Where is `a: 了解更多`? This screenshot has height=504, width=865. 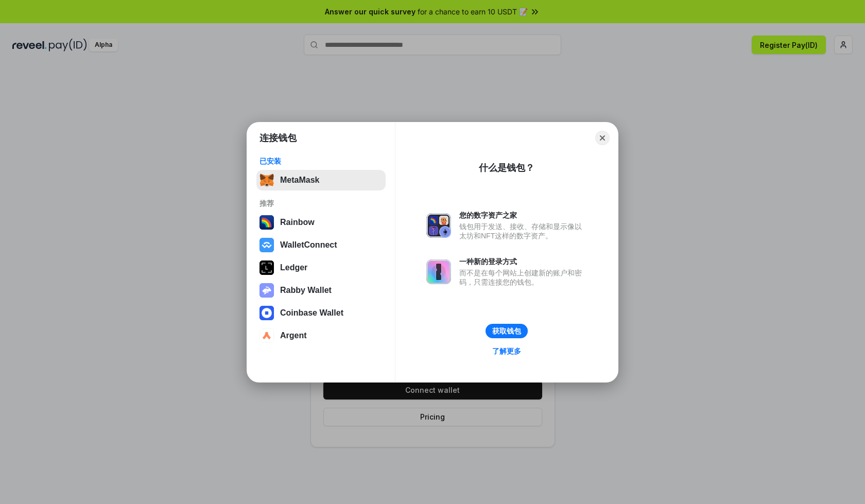 a: 了解更多 is located at coordinates (506, 351).